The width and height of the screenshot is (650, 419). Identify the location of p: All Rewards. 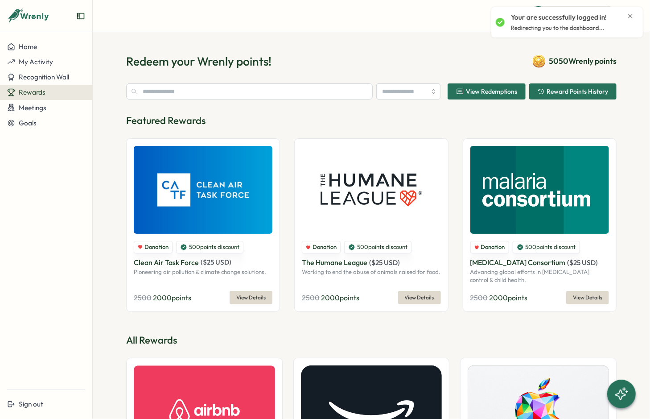
(371, 340).